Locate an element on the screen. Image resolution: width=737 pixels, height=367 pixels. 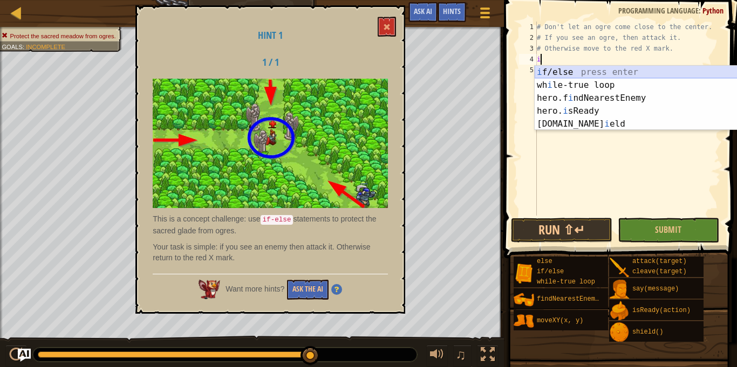
span: cleave(target) is located at coordinates (659, 272).